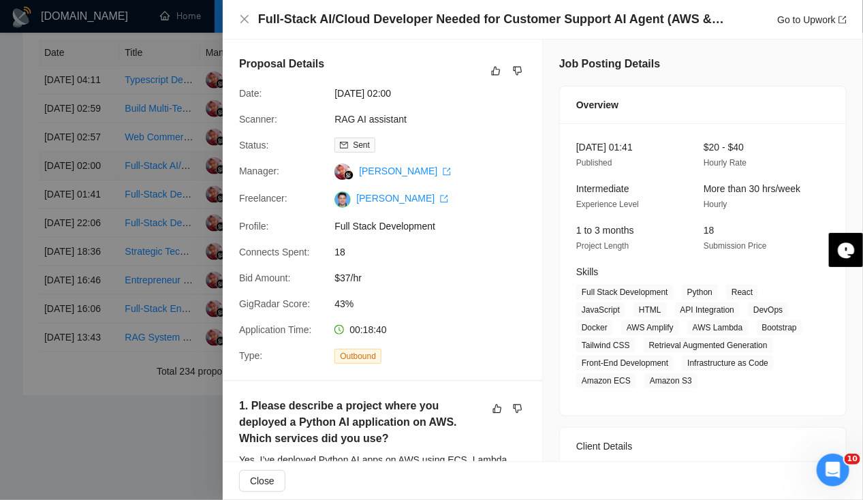  Describe the element at coordinates (752, 189) in the screenshot. I see `span: More than 30 hrs/week` at that location.